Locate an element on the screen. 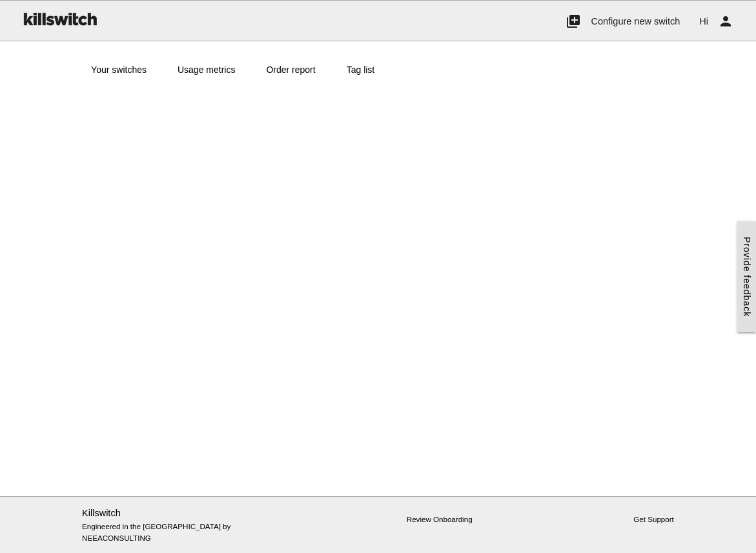 The width and height of the screenshot is (756, 553). a: Order report is located at coordinates (291, 70).